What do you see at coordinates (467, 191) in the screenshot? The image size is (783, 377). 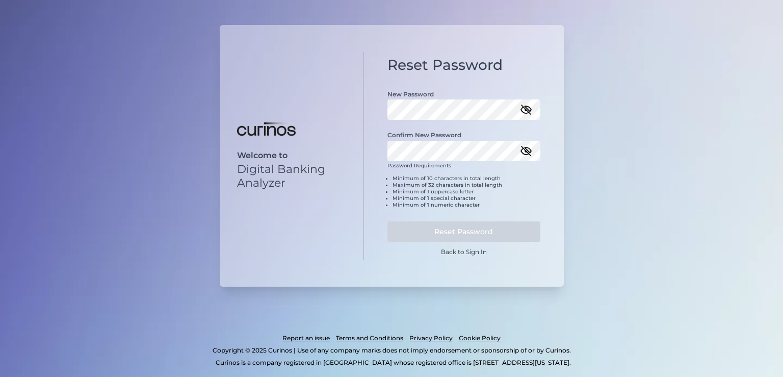 I see `li: Minimum of 1 uppercase letter` at bounding box center [467, 191].